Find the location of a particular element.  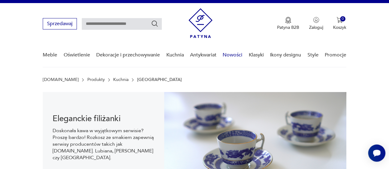

a: Ikona medaluPatyna B2B is located at coordinates (288, 24).